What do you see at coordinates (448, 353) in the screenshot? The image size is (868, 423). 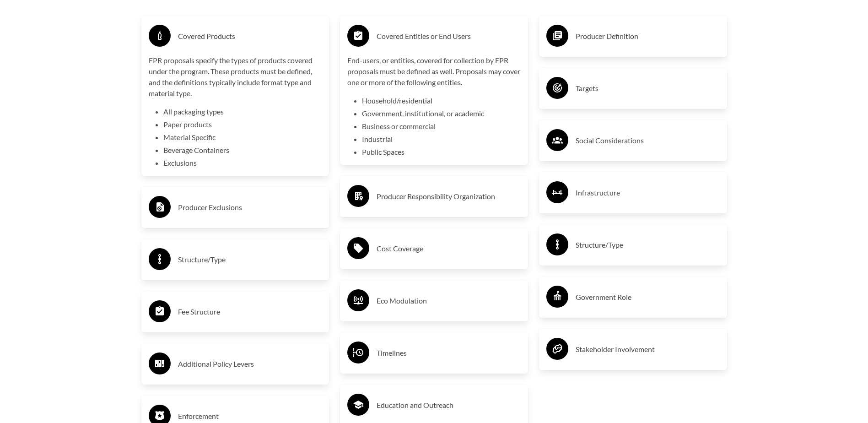 I see `h3: Timelines` at bounding box center [448, 353].